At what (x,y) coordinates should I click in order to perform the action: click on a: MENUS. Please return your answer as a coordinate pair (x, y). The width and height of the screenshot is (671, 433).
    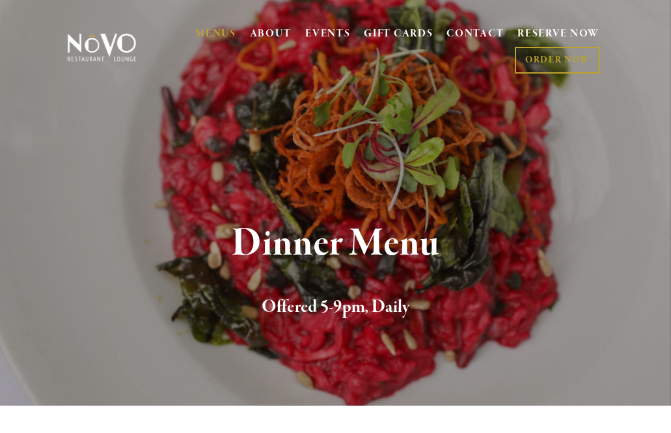
    Looking at the image, I should click on (215, 34).